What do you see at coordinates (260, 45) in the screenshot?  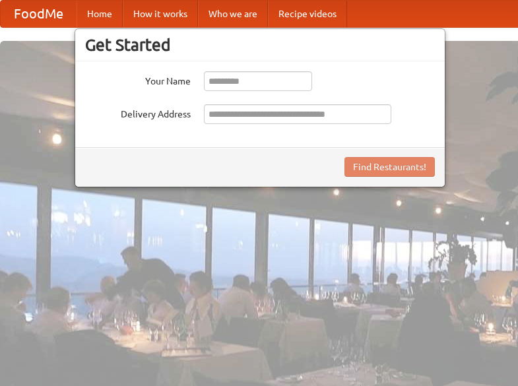 I see `h3: Get Started` at bounding box center [260, 45].